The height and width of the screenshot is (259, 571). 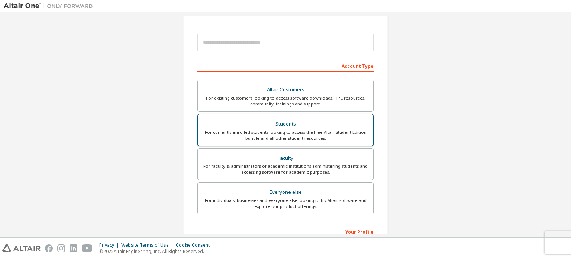 I want to click on div: Faculty, so click(x=286, y=158).